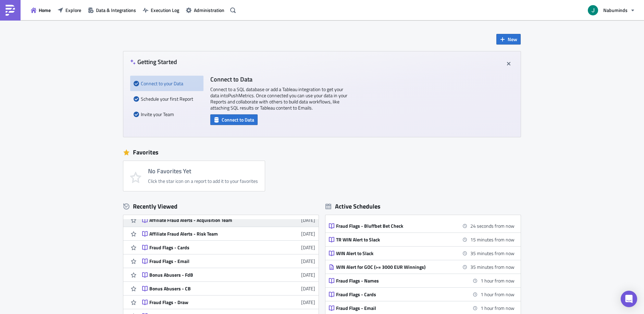  I want to click on div: Schedule your first Report, so click(167, 99).